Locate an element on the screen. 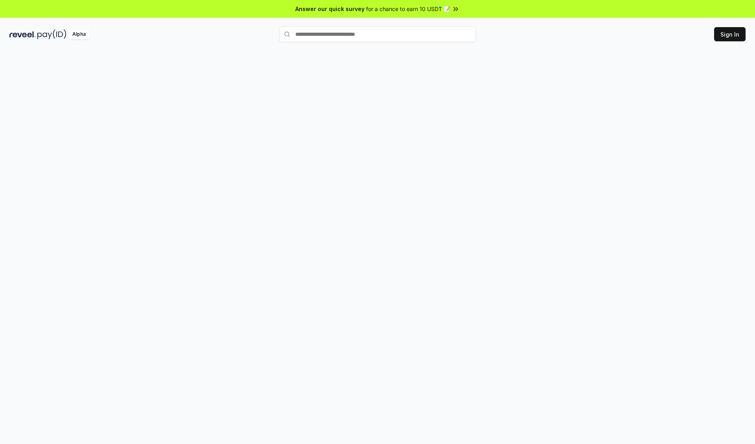 This screenshot has width=755, height=444. img: reveel_dark is located at coordinates (22, 34).